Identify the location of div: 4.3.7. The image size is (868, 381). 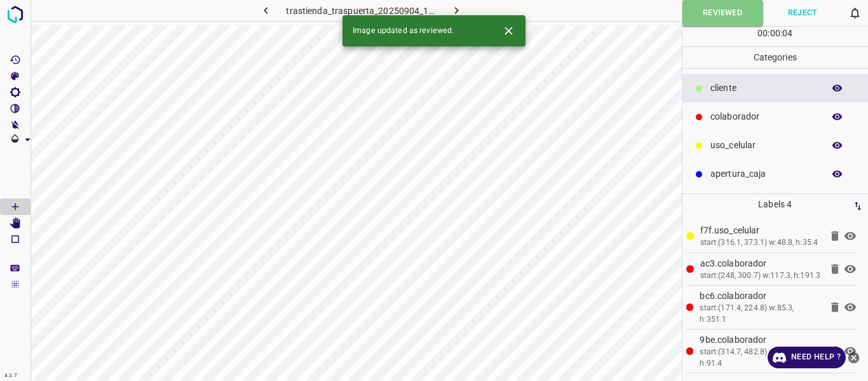
(11, 376).